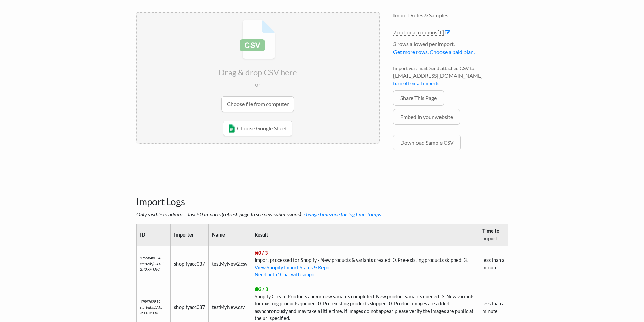 The height and width of the screenshot is (322, 644). Describe the element at coordinates (259, 214) in the screenshot. I see `i: Only visible to admins - last 50 imports (refresh page to see new submissions)` at that location.